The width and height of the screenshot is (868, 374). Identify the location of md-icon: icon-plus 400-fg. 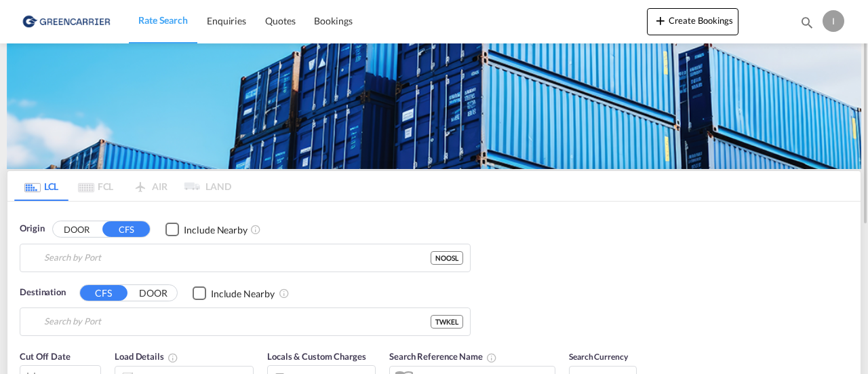
(661, 21).